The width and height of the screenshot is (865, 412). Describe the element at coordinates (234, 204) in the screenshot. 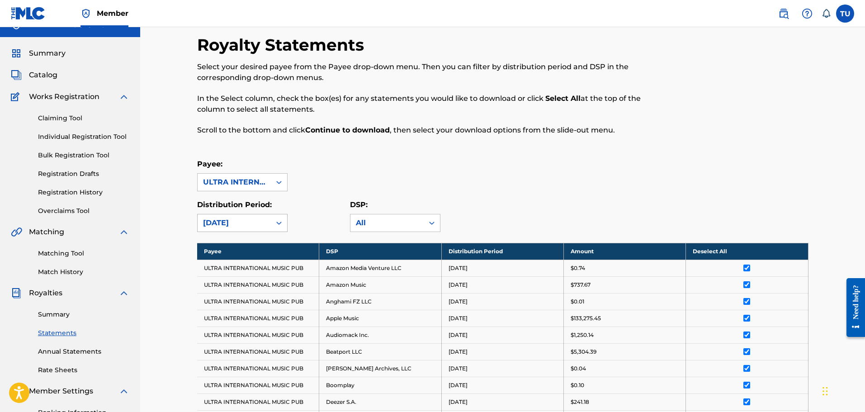

I see `label: Distribution Period:` at that location.